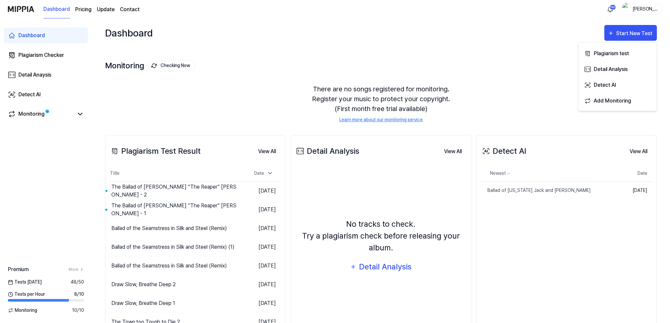 The image size is (670, 323). What do you see at coordinates (172, 66) in the screenshot?
I see `button: Checking Now` at bounding box center [172, 66].